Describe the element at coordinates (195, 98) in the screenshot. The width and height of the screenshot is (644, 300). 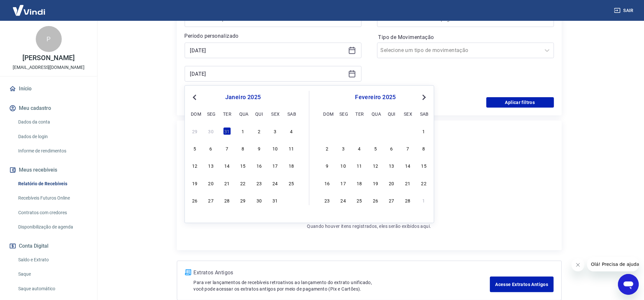
I see `button: Previous Month` at that location.